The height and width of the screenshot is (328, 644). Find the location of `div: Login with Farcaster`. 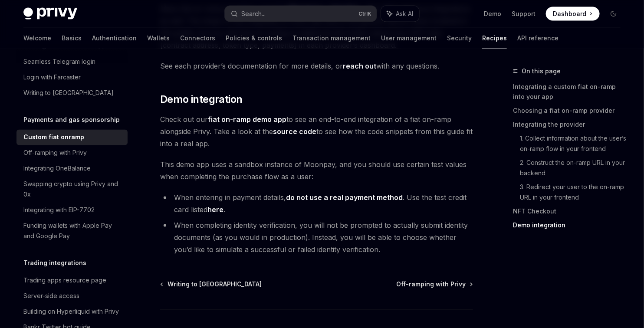

div: Login with Farcaster is located at coordinates (52, 77).